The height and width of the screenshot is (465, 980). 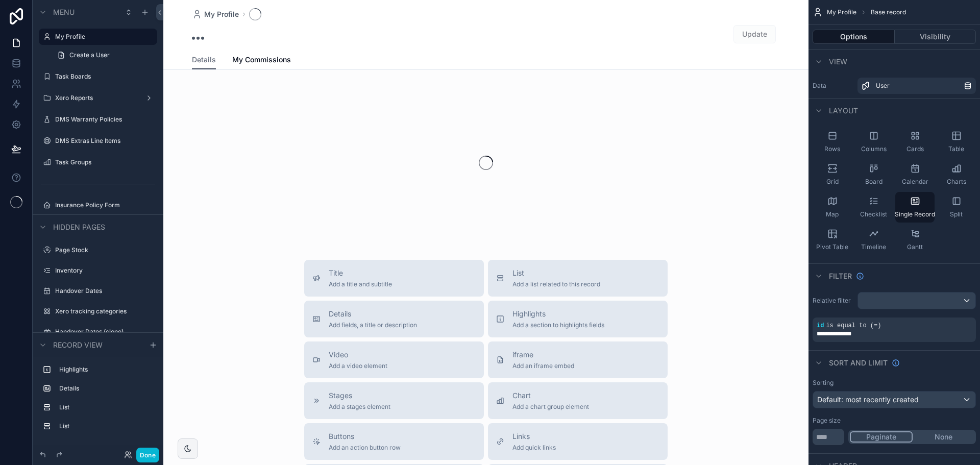 I want to click on button: Rows, so click(x=832, y=142).